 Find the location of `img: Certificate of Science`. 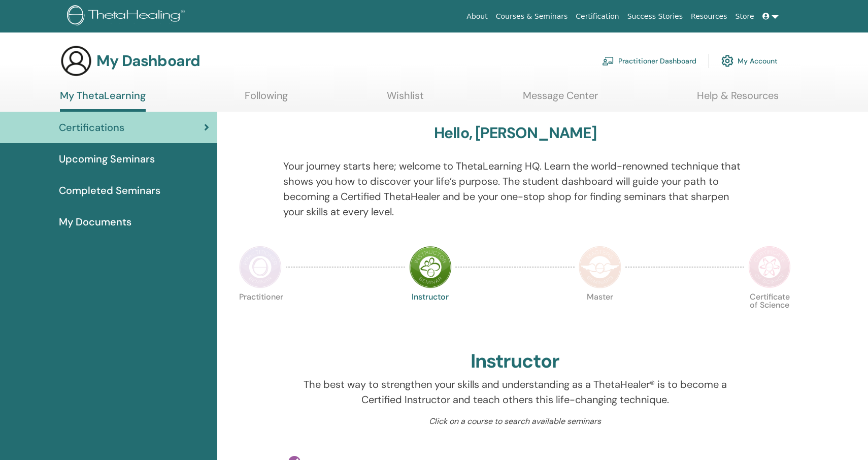

img: Certificate of Science is located at coordinates (770, 267).